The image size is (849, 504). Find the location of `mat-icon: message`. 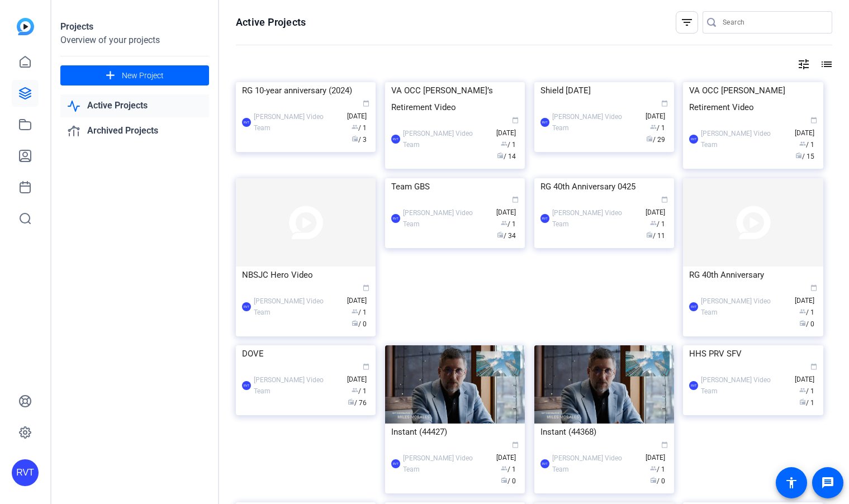

mat-icon: message is located at coordinates (828, 482).